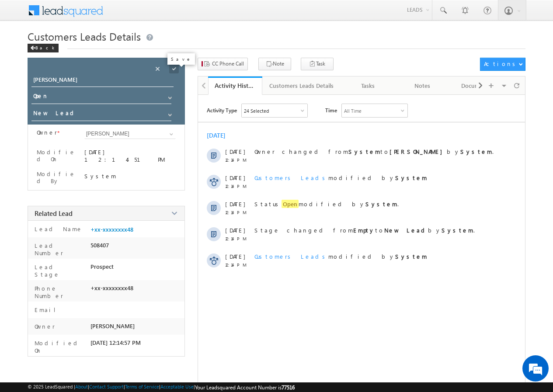 Image resolution: width=553 pixels, height=392 pixels. I want to click on div: System, so click(130, 175).